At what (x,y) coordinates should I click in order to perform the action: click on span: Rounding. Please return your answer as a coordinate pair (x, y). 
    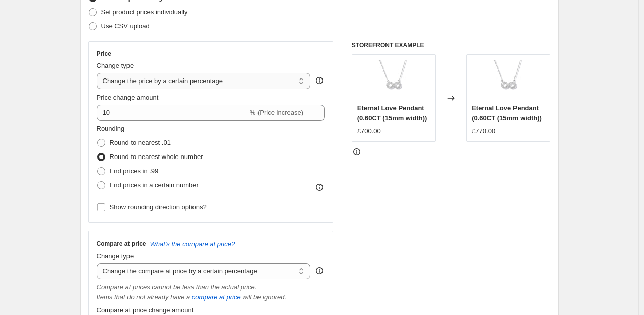
    Looking at the image, I should click on (111, 129).